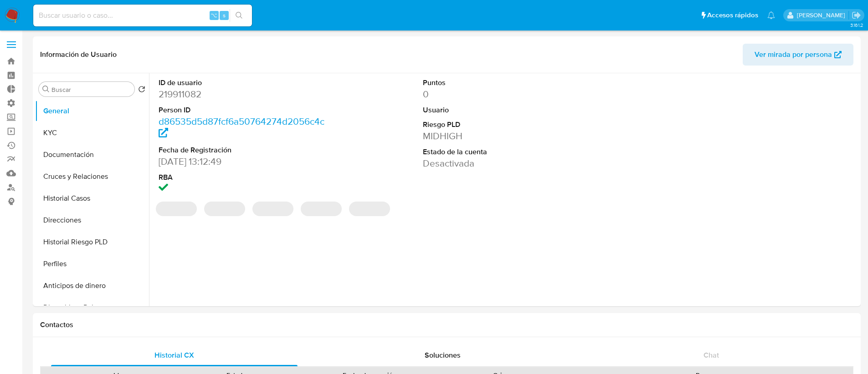  I want to click on dd: MIDHIGH, so click(506, 136).